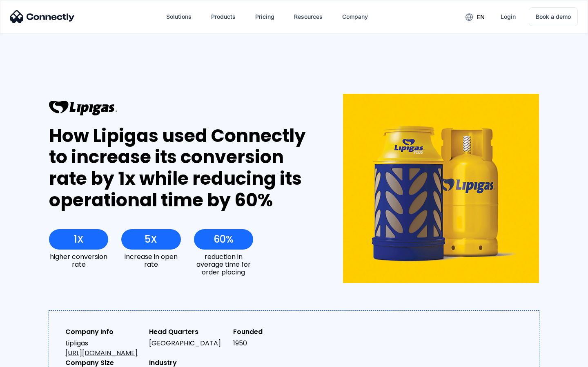  Describe the element at coordinates (308, 17) in the screenshot. I see `div: Resources` at that location.